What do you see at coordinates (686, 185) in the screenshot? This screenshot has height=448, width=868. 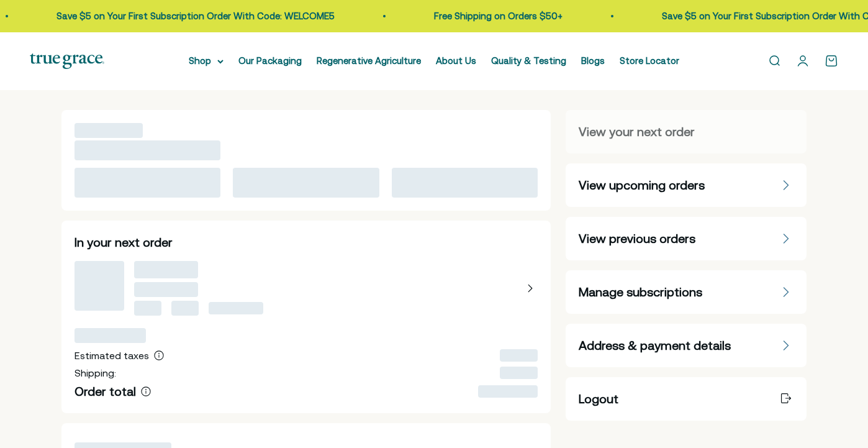 I see `a: View upcoming orders` at bounding box center [686, 185].